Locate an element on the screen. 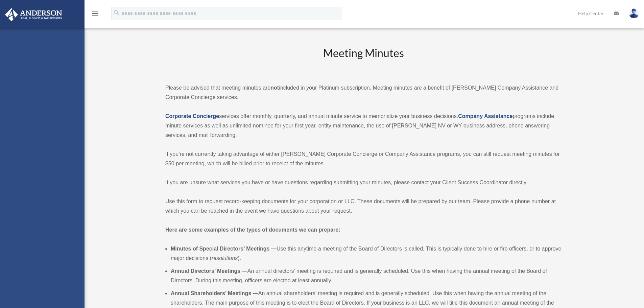 The height and width of the screenshot is (308, 644). img: User Pic is located at coordinates (634, 13).